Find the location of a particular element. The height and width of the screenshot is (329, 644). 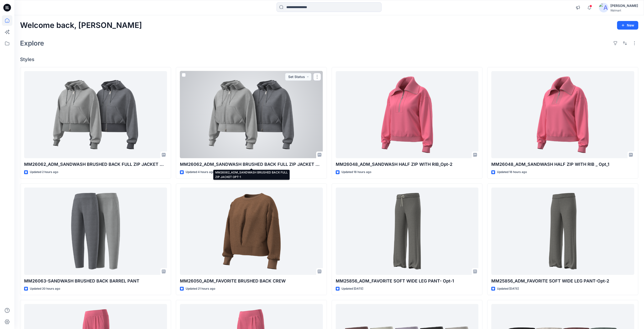

h2: Explore is located at coordinates (32, 43).